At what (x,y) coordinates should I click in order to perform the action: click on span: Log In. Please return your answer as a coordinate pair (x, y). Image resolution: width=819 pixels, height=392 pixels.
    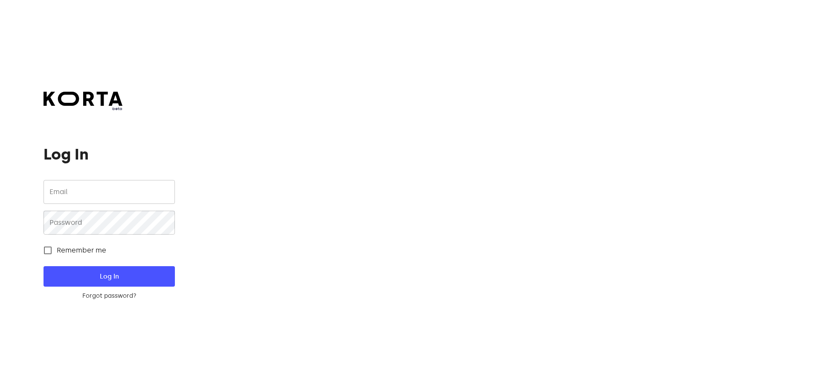
    Looking at the image, I should click on (109, 276).